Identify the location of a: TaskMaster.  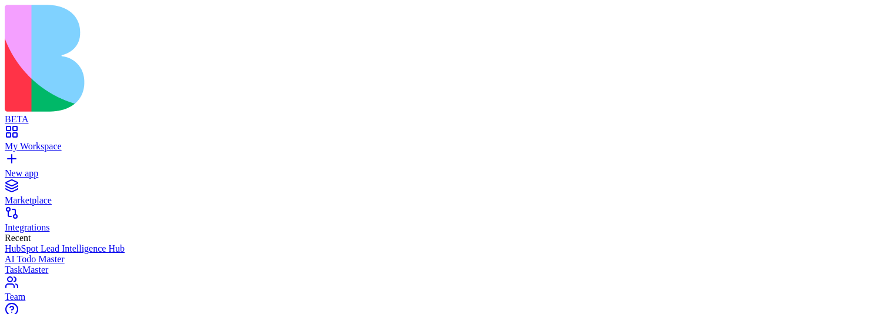
(444, 270).